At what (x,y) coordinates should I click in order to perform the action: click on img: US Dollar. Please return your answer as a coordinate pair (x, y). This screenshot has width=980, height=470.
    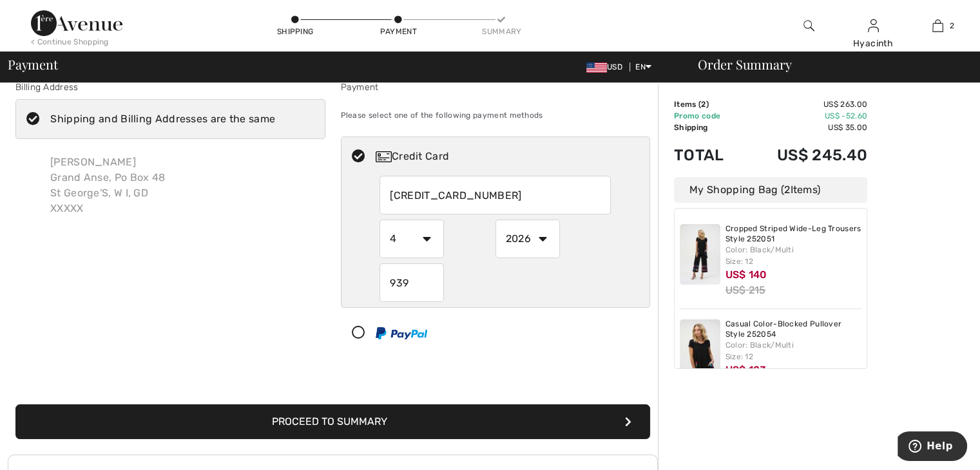
    Looking at the image, I should click on (597, 68).